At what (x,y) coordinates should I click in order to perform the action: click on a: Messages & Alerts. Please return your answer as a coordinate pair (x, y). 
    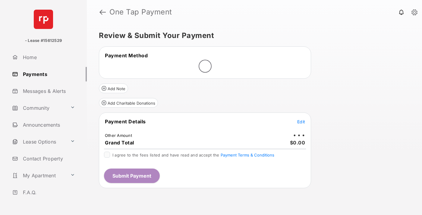
    Looking at the image, I should click on (48, 91).